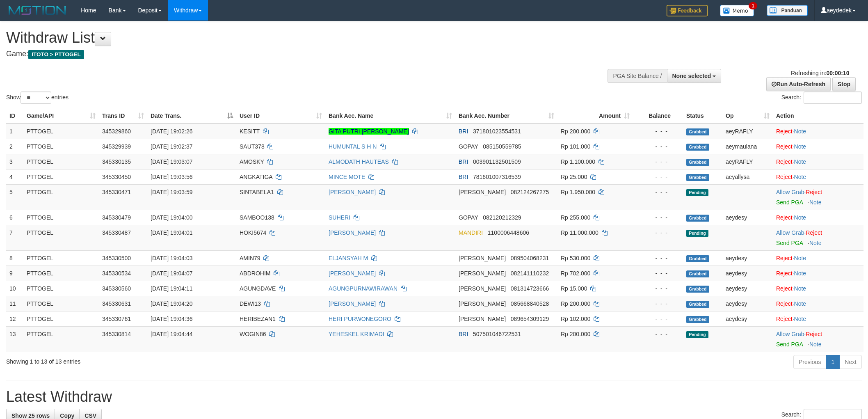 The image size is (868, 419). I want to click on span: Show 25 rows, so click(30, 416).